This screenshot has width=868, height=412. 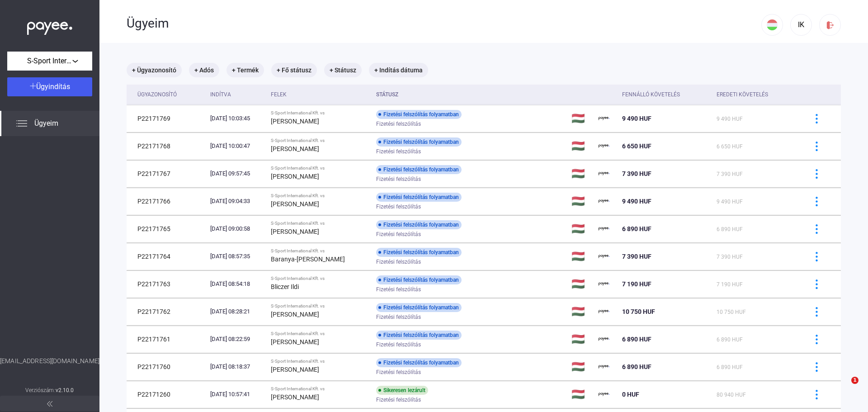 What do you see at coordinates (731, 395) in the screenshot?
I see `span: 80 940 HUF` at bounding box center [731, 395].